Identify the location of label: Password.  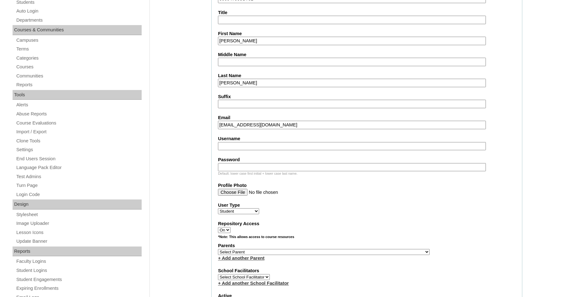
(367, 160).